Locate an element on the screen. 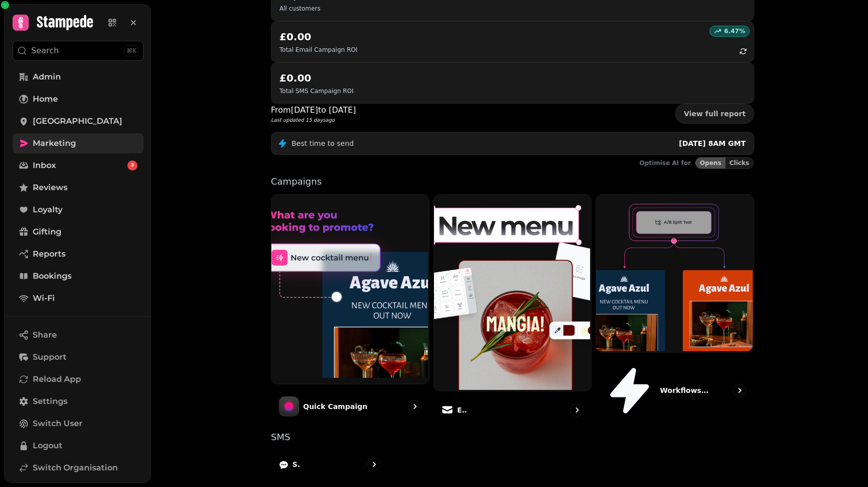 The height and width of the screenshot is (487, 868). button: Logout is located at coordinates (78, 446).